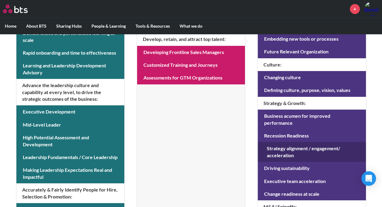 This screenshot has width=382, height=207. Describe the element at coordinates (153, 26) in the screenshot. I see `label: Tools & Resources` at that location.